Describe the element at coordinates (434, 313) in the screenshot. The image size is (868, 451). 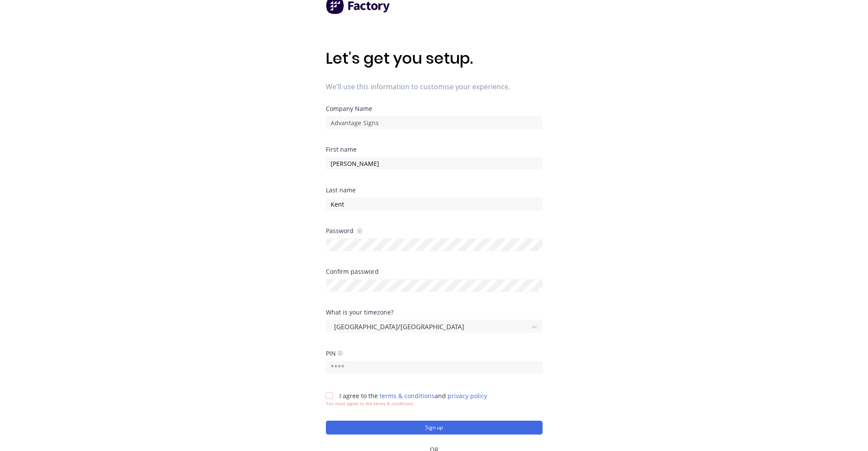
I see `div: What is your timezone?` at that location.